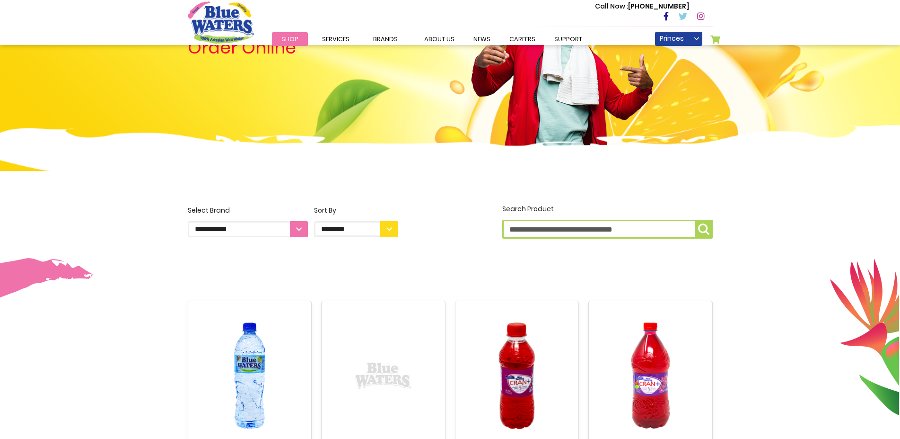 The width and height of the screenshot is (900, 439). I want to click on span: Brands, so click(386, 39).